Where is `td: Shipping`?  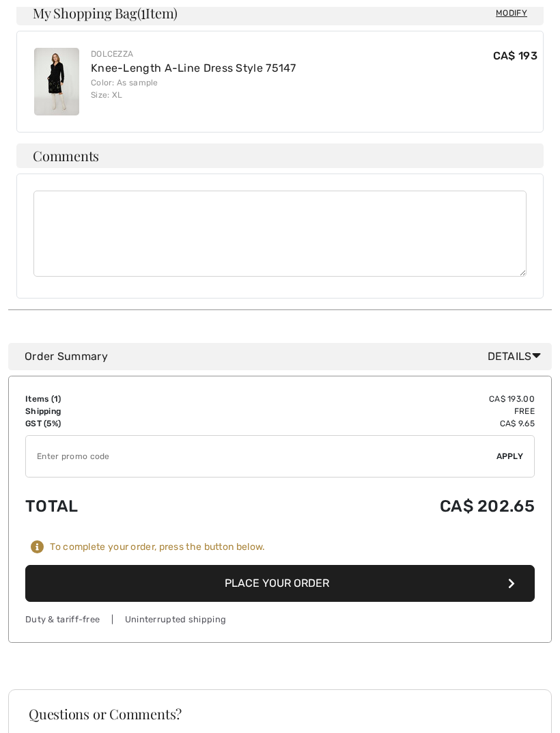 td: Shipping is located at coordinates (116, 412).